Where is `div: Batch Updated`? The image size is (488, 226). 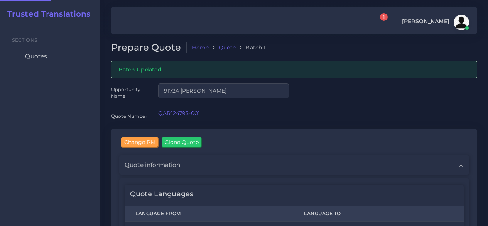 div: Batch Updated is located at coordinates (294, 69).